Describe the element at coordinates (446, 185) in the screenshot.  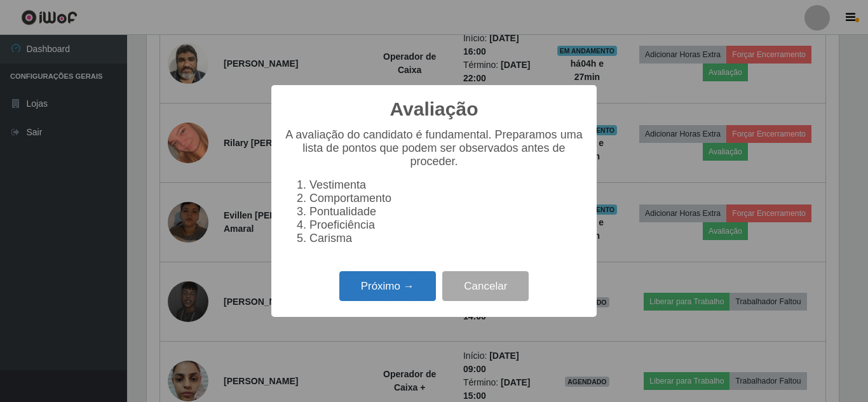
I see `li: Vestimenta` at that location.